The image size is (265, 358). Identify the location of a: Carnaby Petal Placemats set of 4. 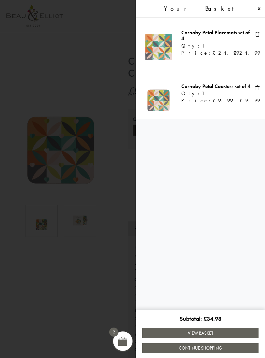
(216, 35).